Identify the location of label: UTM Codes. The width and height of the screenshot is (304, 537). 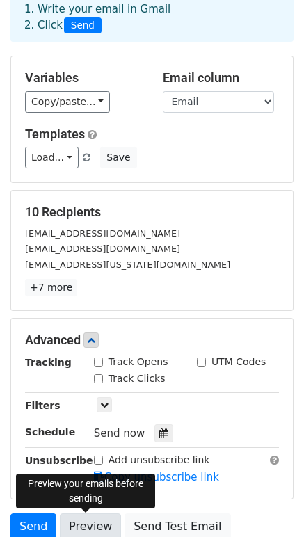
(238, 361).